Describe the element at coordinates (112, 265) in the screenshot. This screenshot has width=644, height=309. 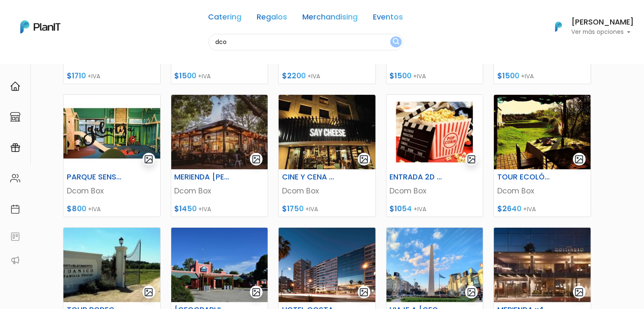
I see `img: thumb_ed.jpg` at that location.